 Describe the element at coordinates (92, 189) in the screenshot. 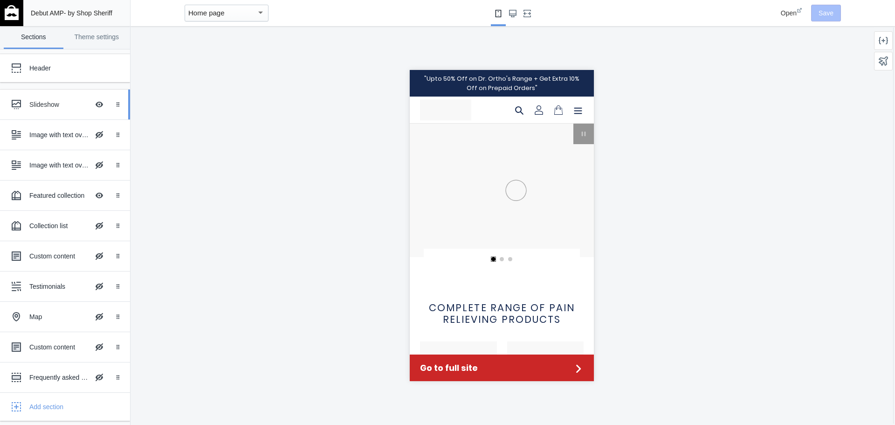

I see `a: Select slide 2` at that location.